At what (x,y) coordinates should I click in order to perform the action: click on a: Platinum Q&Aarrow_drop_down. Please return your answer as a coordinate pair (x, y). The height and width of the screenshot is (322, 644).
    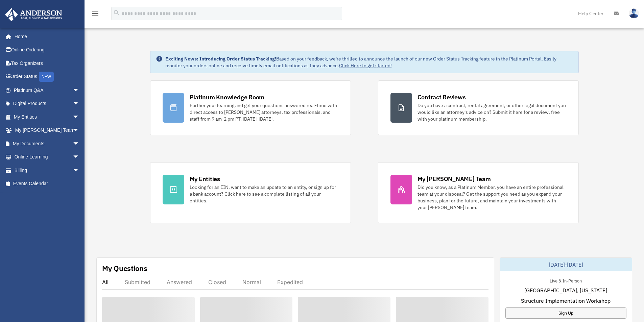
    Looking at the image, I should click on (47, 90).